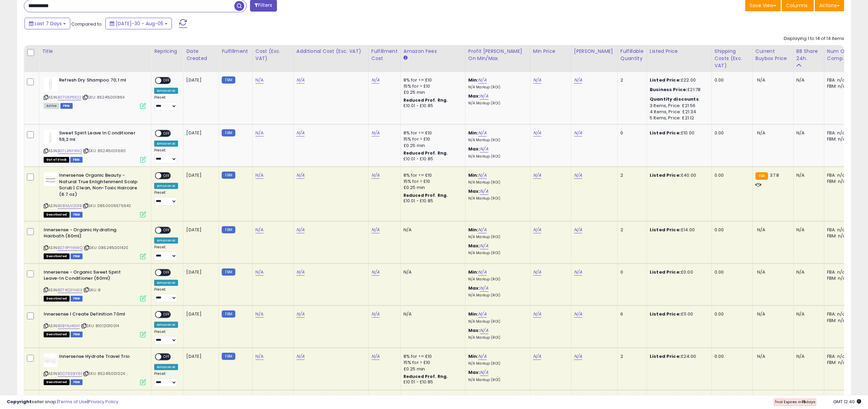  I want to click on div: Date Created, so click(201, 55).